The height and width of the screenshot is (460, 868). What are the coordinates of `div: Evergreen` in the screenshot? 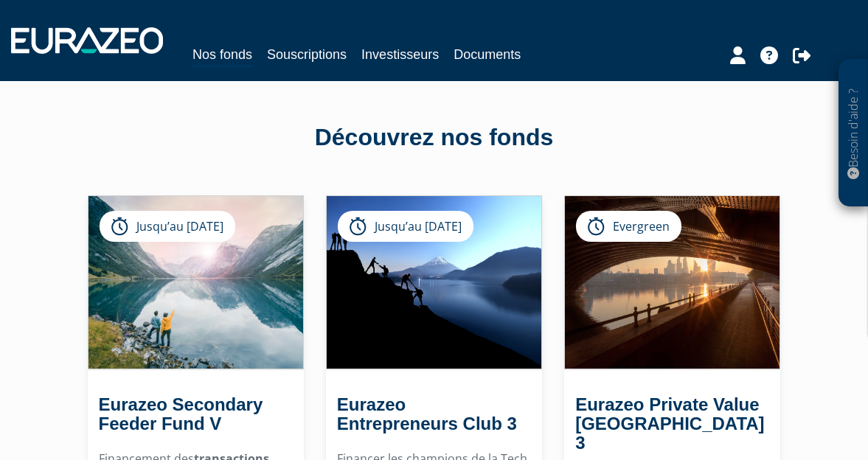 It's located at (628, 226).